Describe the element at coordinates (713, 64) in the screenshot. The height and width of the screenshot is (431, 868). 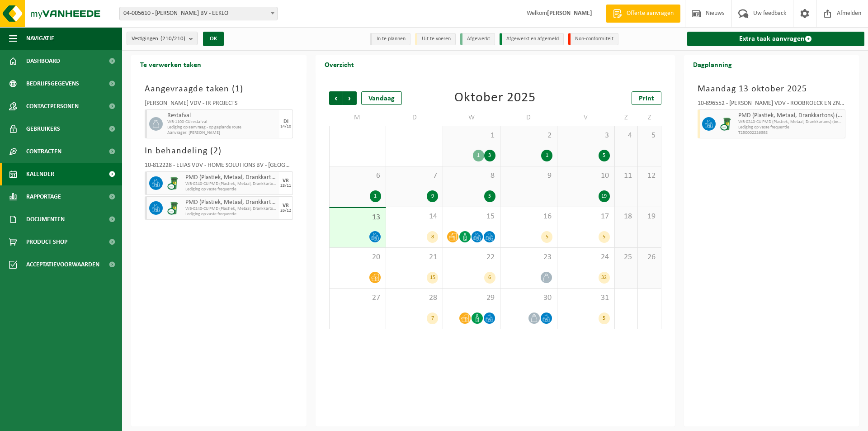
I see `h2: Dagplanning` at that location.